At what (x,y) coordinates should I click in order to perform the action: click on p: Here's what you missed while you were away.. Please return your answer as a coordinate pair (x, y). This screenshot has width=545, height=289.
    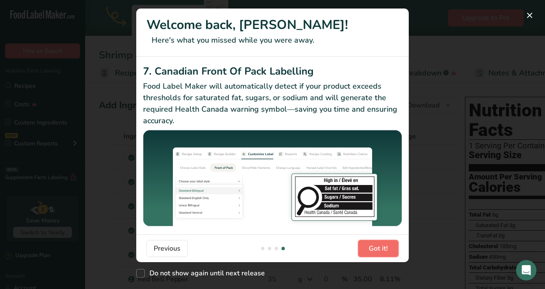
    Looking at the image, I should click on (273, 40).